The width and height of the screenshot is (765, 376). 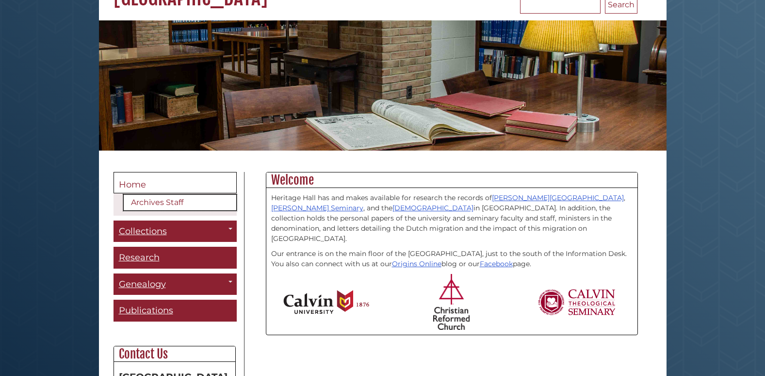 I want to click on a: Facebook, so click(x=496, y=263).